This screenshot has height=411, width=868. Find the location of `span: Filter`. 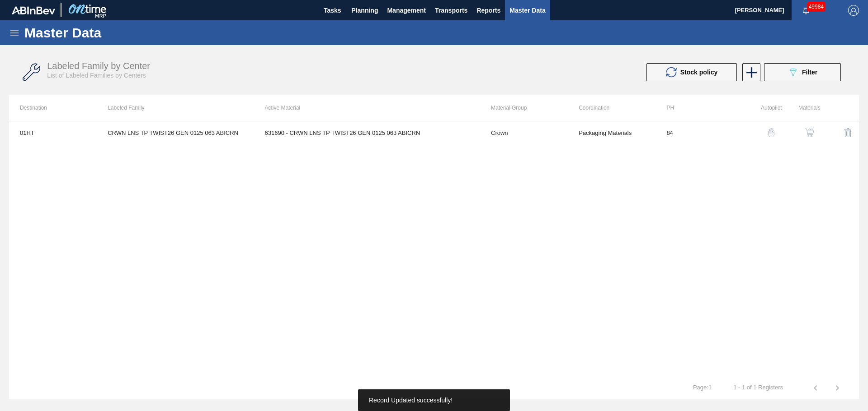

span: Filter is located at coordinates (810, 73).